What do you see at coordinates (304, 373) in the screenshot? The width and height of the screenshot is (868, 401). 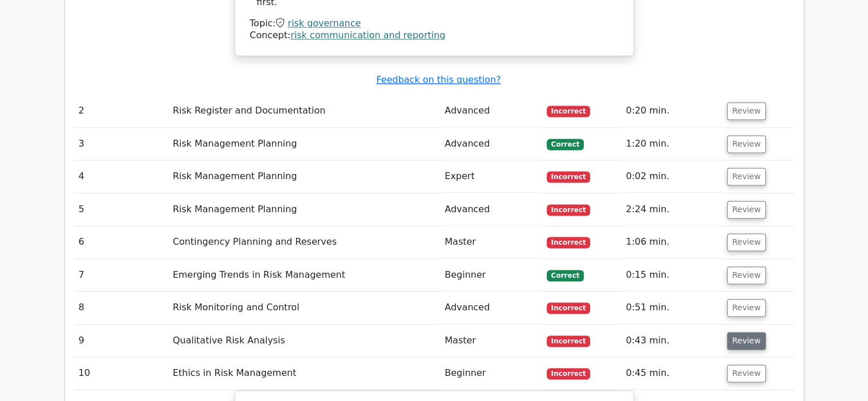 I see `td: Ethics in Risk Management` at bounding box center [304, 373].